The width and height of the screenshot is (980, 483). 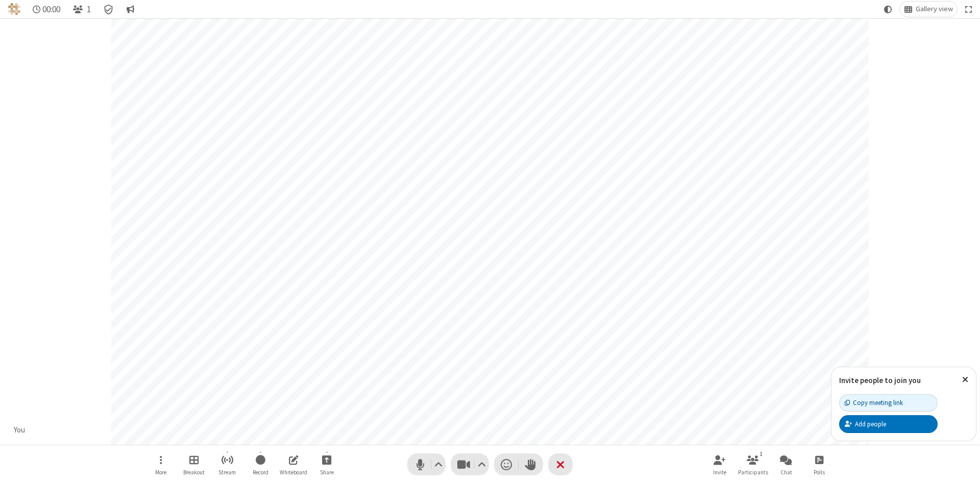 I want to click on button: Invite participants (Alt+I), so click(x=720, y=464).